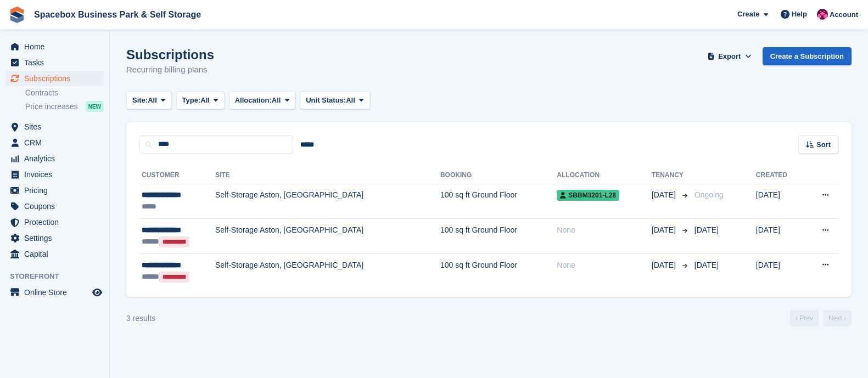 The width and height of the screenshot is (868, 378). What do you see at coordinates (804, 318) in the screenshot?
I see `a: Previous` at bounding box center [804, 318].